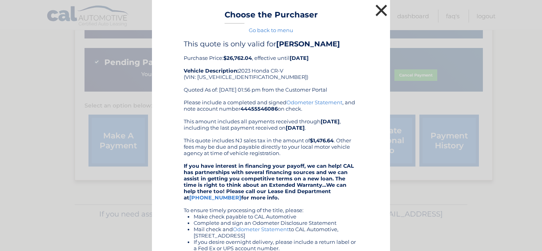 This screenshot has width=542, height=251. Describe the element at coordinates (271, 17) in the screenshot. I see `h3: Choose the Purchaser` at that location.